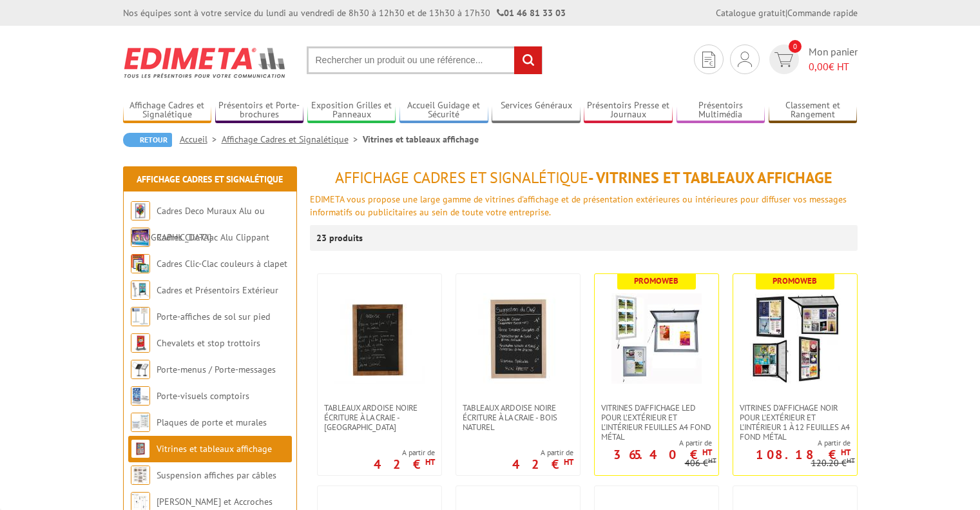 This screenshot has height=510, width=980. I want to click on p: 108.18 €, so click(803, 454).